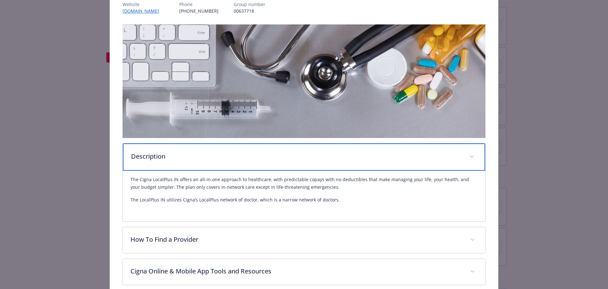 The image size is (608, 289). Describe the element at coordinates (297, 271) in the screenshot. I see `p: Cigna Online & Mobile App Tools and Resources` at that location.